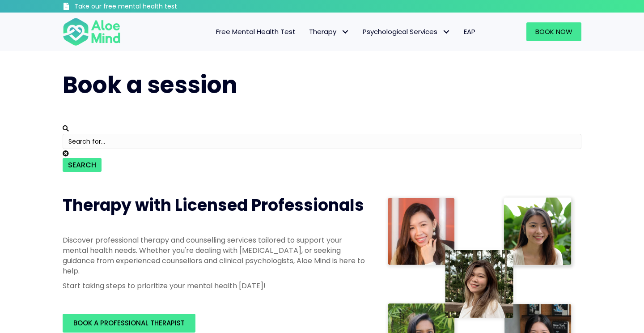 The height and width of the screenshot is (333, 644). What do you see at coordinates (446, 32) in the screenshot?
I see `span: Psychological Services: submenu` at bounding box center [446, 32].